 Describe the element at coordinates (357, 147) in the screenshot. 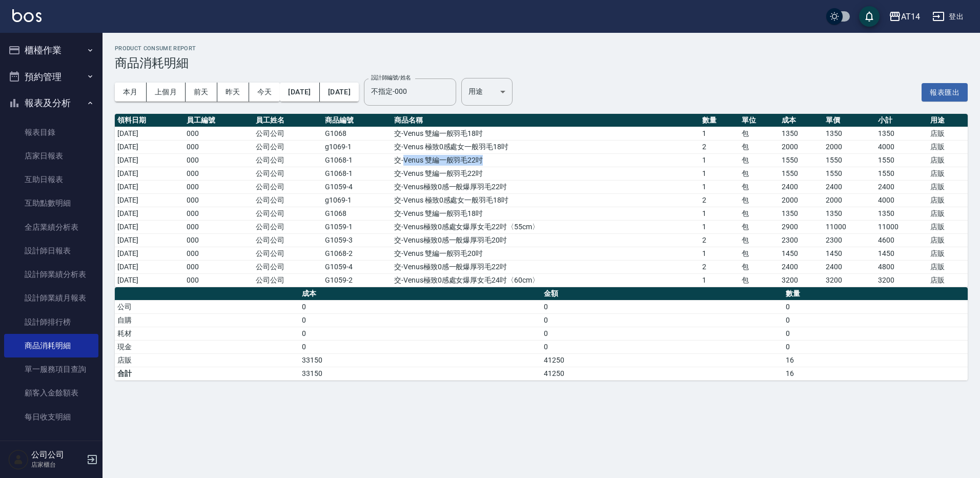

I see `td: g1069-1` at that location.